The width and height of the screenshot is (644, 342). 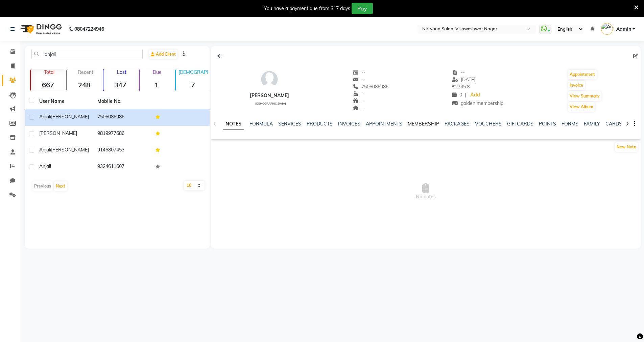 I want to click on strong: 347, so click(x=121, y=85).